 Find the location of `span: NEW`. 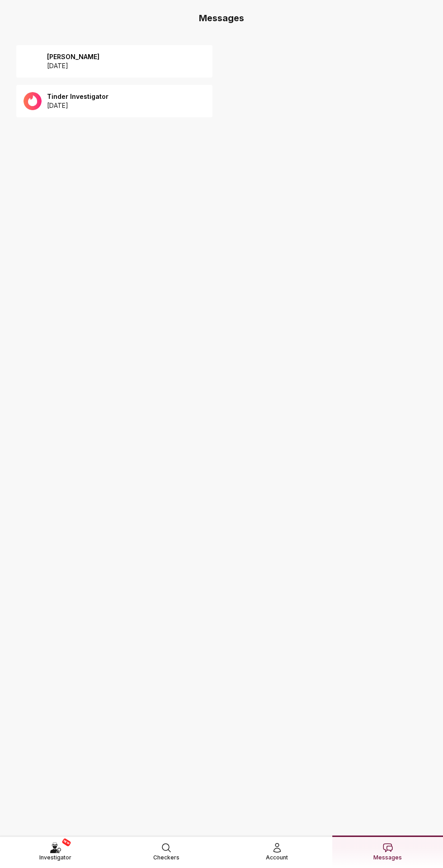

span: NEW is located at coordinates (66, 842).